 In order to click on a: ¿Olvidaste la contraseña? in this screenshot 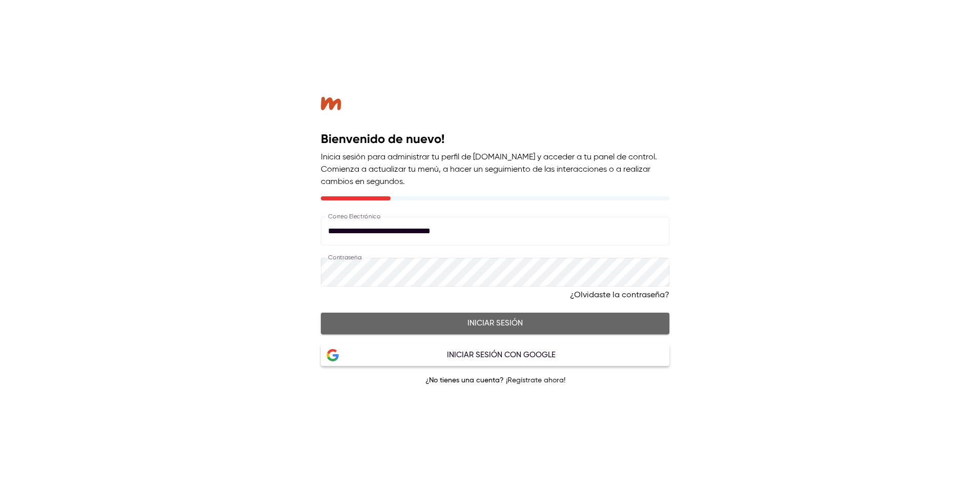, I will do `click(619, 296)`.